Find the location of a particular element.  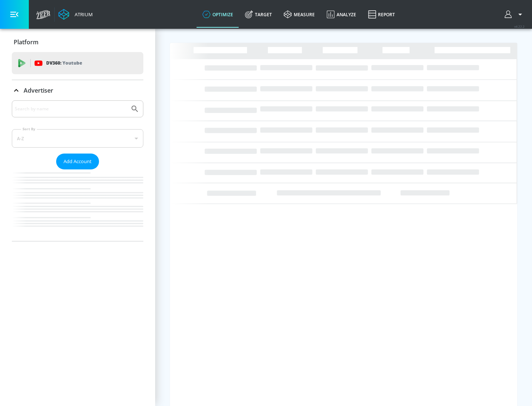

div: DV360: Youtube is located at coordinates (78, 63).